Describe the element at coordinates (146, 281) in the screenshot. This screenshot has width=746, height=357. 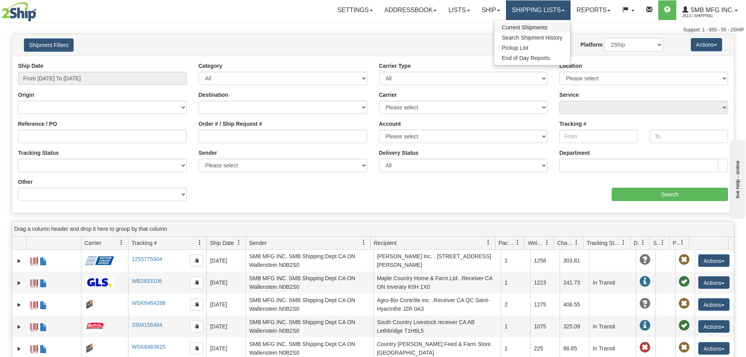
I see `a: WB2833106` at that location.